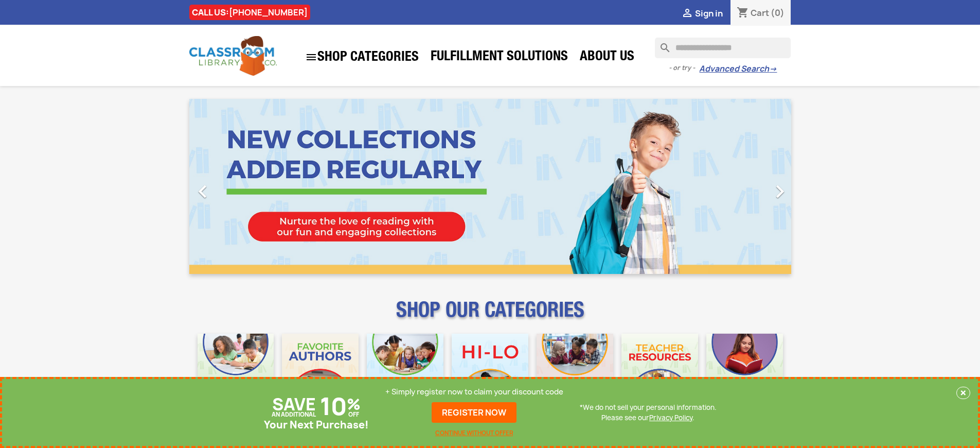 The width and height of the screenshot is (980, 448). Describe the element at coordinates (362, 57) in the screenshot. I see `a: SHOP CATEGORIES` at that location.